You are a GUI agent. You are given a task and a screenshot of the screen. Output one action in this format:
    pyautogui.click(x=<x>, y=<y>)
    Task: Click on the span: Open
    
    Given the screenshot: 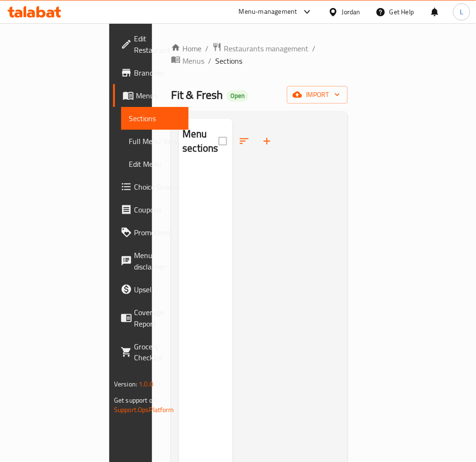 What is the action you would take?
    pyautogui.click(x=237, y=95)
    